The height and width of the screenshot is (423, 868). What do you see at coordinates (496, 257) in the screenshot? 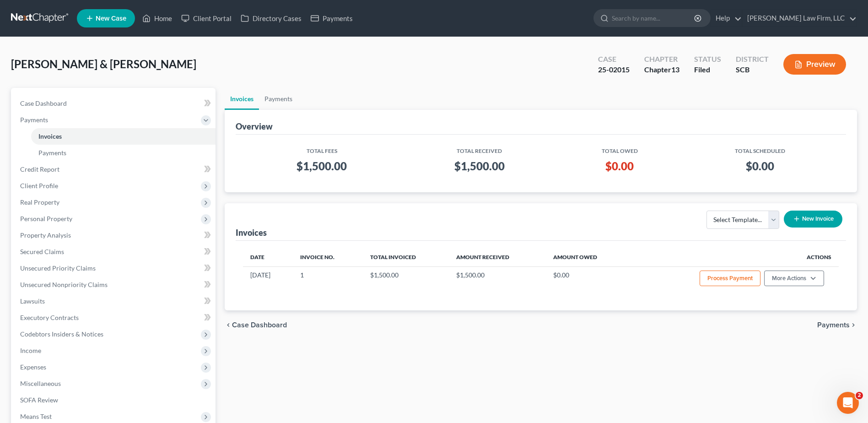
I see `th: Amount Received` at bounding box center [496, 257].